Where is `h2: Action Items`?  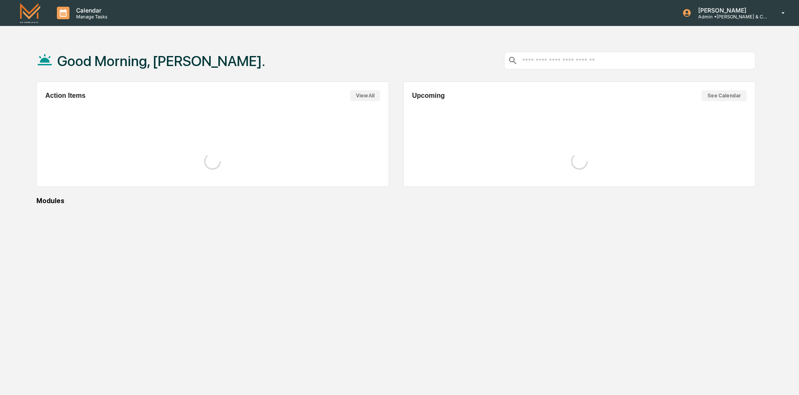
h2: Action Items is located at coordinates (65, 96).